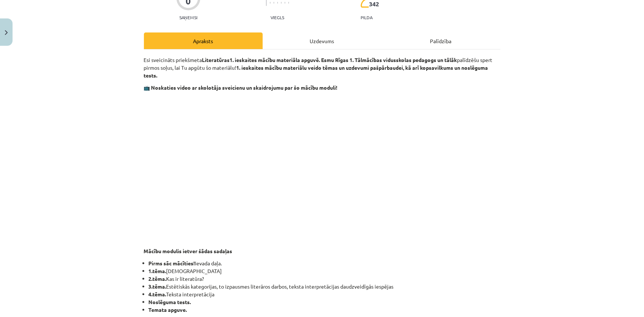  I want to click on strong: 📺 Noskaties video ar skolotāja sveicienu un skaidrojumu par šo mācību moduli!, so click(241, 88).